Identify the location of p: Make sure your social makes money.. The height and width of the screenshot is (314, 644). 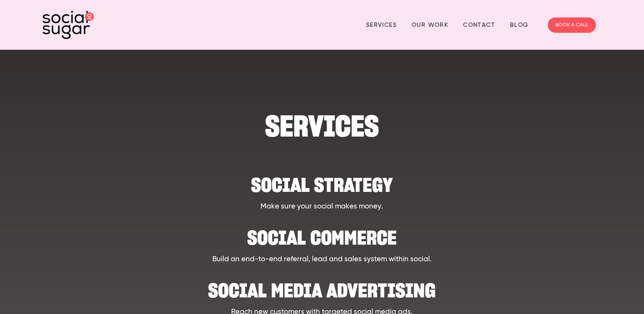
(322, 206).